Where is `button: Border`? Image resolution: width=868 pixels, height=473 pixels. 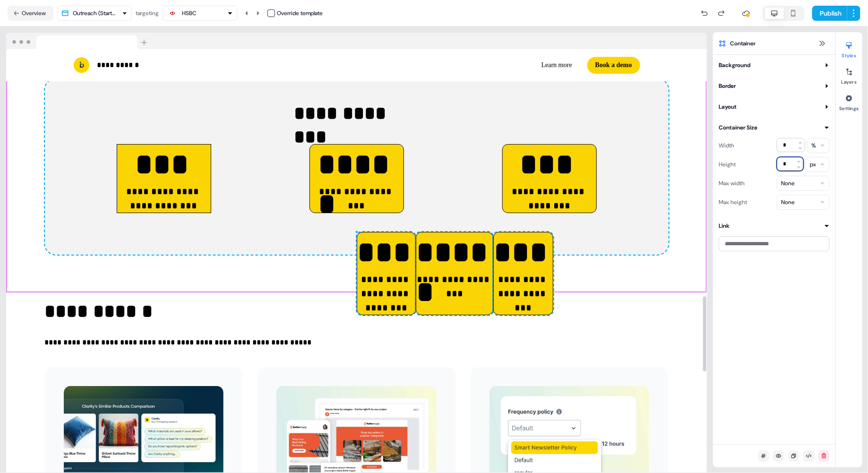
button: Border is located at coordinates (774, 86).